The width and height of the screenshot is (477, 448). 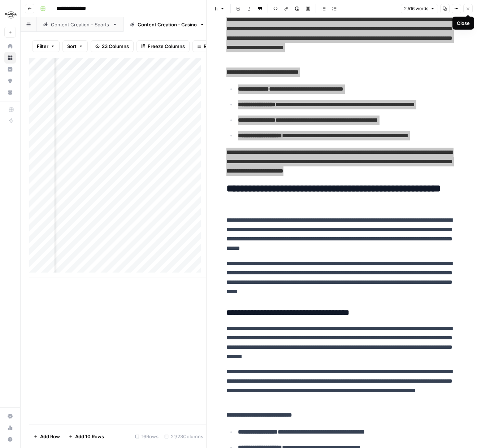 I want to click on img: Hard Rock Digital Logo, so click(x=11, y=15).